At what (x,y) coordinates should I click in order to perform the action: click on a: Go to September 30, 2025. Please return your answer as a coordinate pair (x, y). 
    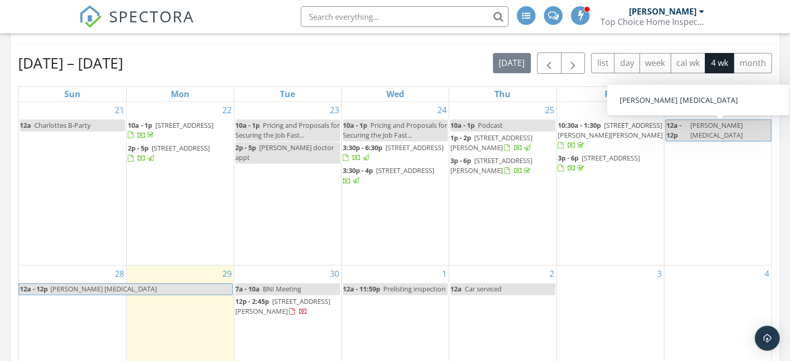
    Looking at the image, I should click on (335, 274).